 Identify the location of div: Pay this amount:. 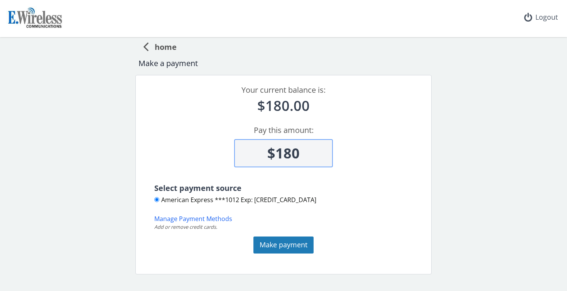
(284, 130).